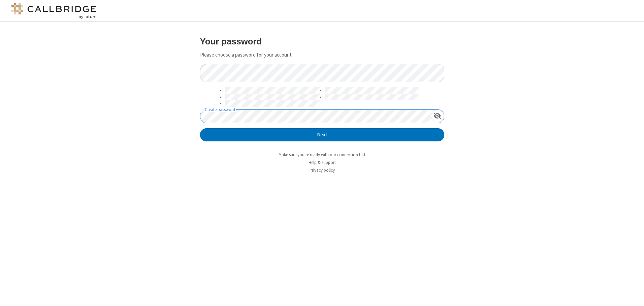 The height and width of the screenshot is (306, 644). Describe the element at coordinates (322, 135) in the screenshot. I see `button: Next` at that location.